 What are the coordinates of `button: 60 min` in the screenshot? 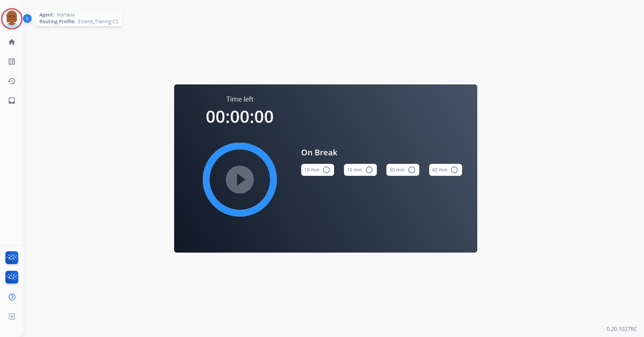 It's located at (445, 170).